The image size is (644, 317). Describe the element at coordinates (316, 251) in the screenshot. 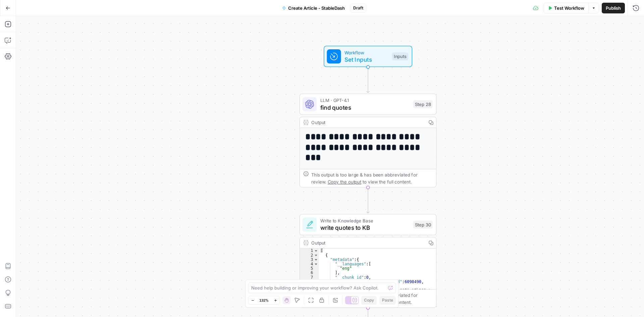

I see `span: Toggle code folding, rows 1 through 13` at that location.